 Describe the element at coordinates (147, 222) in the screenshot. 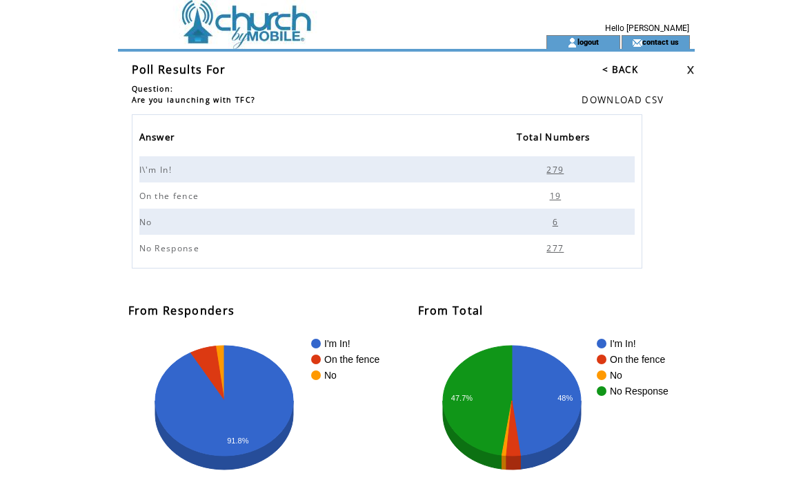

I see `span: No` at that location.